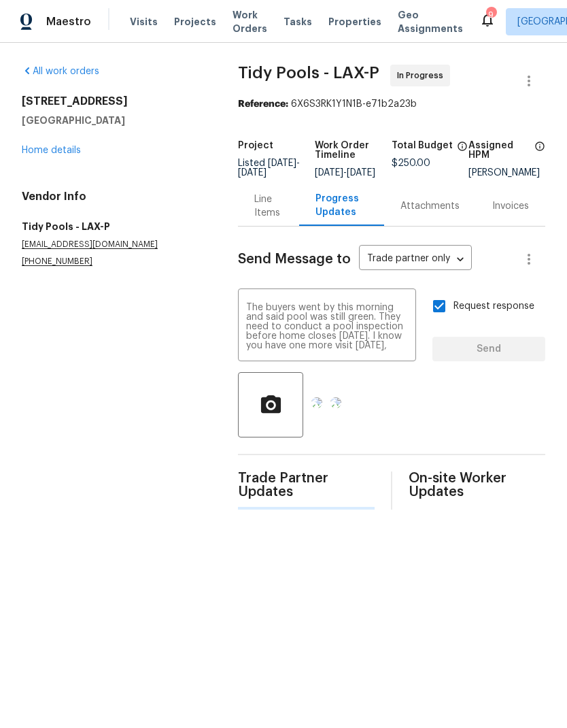 Image resolution: width=567 pixels, height=728 pixels. Describe the element at coordinates (256, 146) in the screenshot. I see `h5: Project` at that location.